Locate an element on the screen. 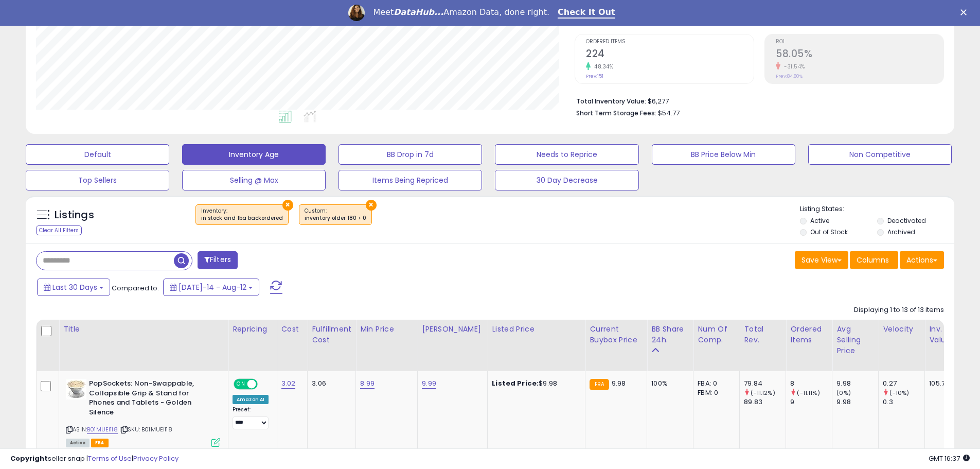  span: 2025-09-12 16:37 GMT is located at coordinates (949, 458).